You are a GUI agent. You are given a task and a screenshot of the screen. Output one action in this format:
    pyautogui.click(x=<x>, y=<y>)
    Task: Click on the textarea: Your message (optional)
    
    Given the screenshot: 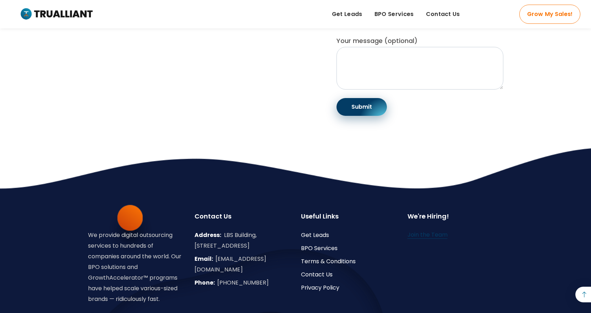 What is the action you would take?
    pyautogui.click(x=420, y=68)
    